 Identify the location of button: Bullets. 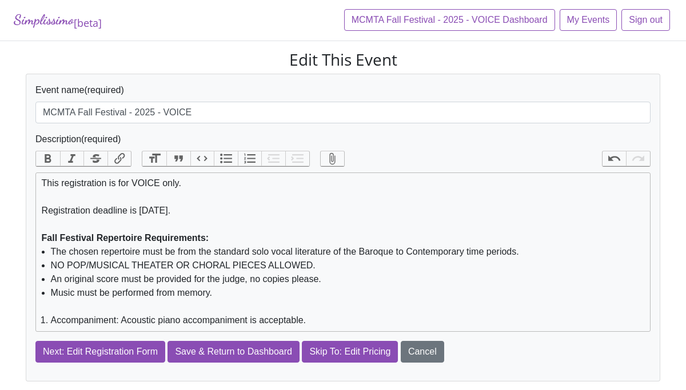
(226, 159).